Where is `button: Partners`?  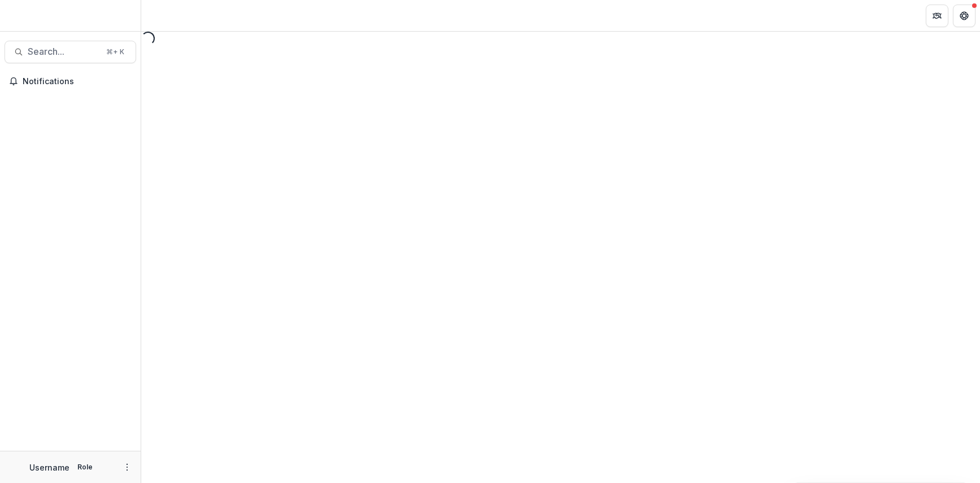
button: Partners is located at coordinates (937, 16).